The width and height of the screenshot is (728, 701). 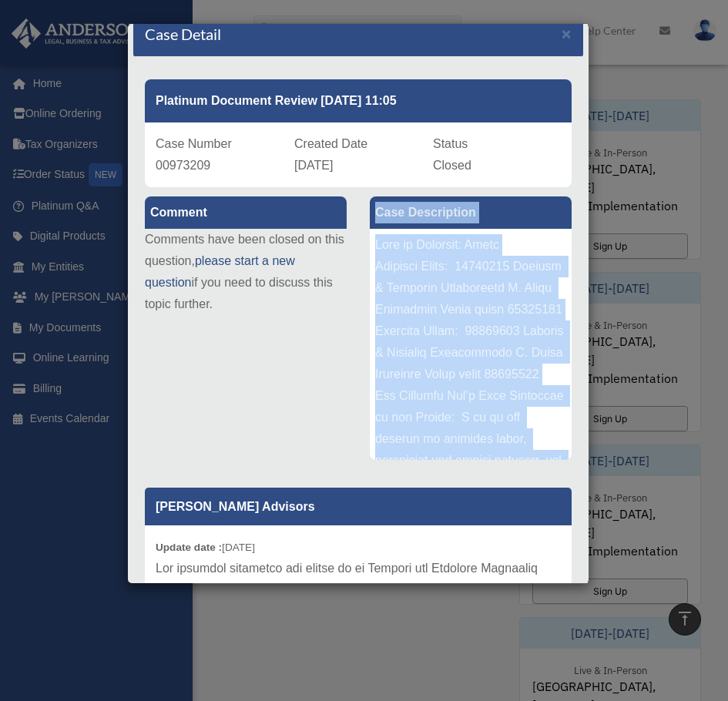 What do you see at coordinates (245, 271) in the screenshot?
I see `p: Comments have been closed on this question, if you need to discuss this topic further.` at bounding box center [245, 271].